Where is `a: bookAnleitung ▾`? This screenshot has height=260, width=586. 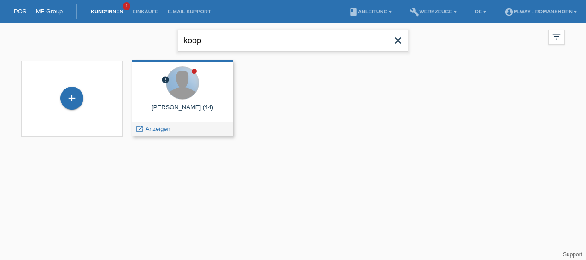
a: bookAnleitung ▾ is located at coordinates (370, 12).